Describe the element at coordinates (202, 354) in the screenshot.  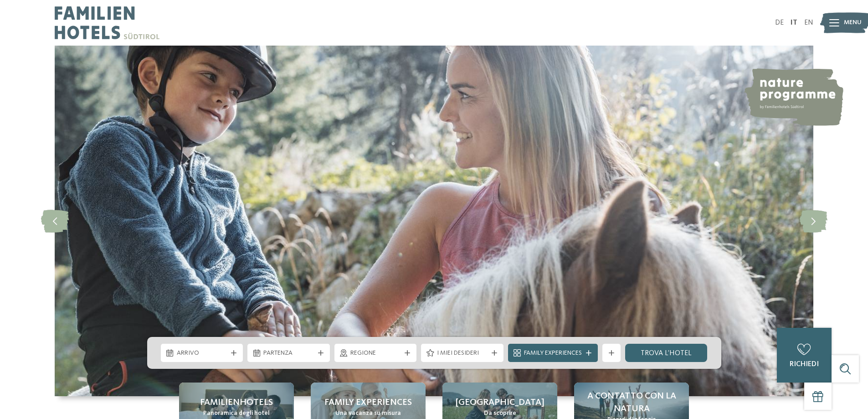
I see `span: Arrivo` at that location.